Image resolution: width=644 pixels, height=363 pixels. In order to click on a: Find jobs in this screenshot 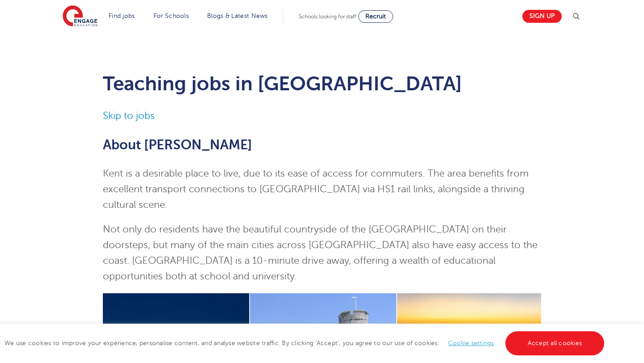, I will do `click(121, 16)`.